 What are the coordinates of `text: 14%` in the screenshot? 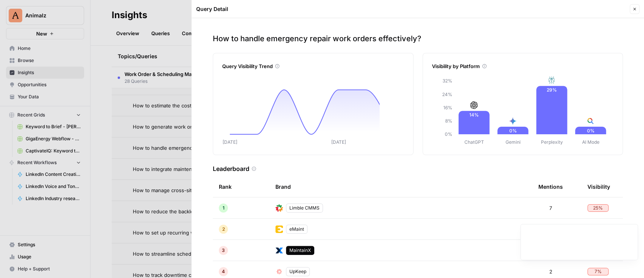 It's located at (473, 115).